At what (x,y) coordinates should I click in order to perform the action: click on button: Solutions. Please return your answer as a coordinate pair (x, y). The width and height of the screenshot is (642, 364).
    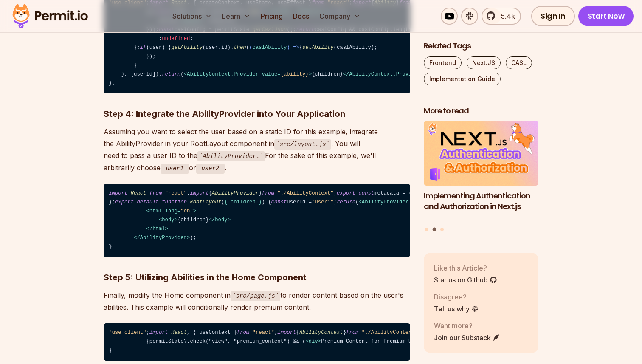
    Looking at the image, I should click on (192, 16).